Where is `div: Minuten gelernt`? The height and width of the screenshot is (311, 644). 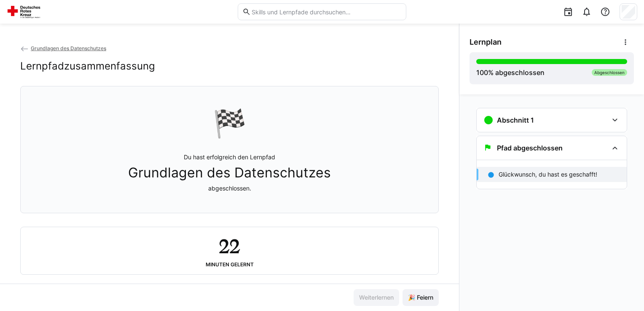
div: Minuten gelernt is located at coordinates (230, 265).